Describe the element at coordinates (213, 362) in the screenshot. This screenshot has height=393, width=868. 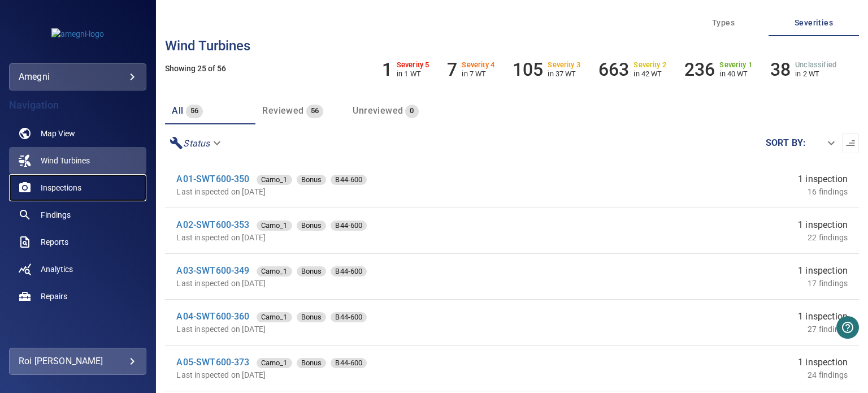
I see `a: A05-SWT600-373` at that location.